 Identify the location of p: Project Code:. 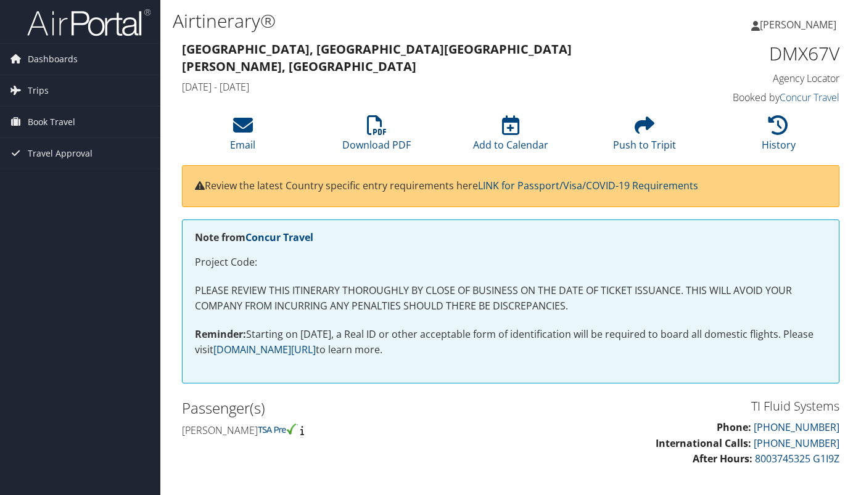
(511, 263).